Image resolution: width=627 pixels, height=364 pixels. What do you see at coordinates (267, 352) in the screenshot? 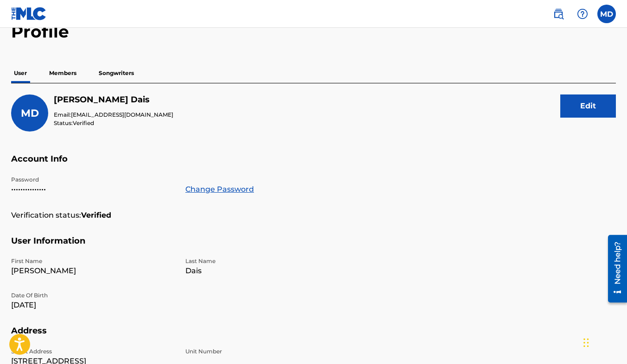
I see `p: Unit Number` at bounding box center [267, 352].